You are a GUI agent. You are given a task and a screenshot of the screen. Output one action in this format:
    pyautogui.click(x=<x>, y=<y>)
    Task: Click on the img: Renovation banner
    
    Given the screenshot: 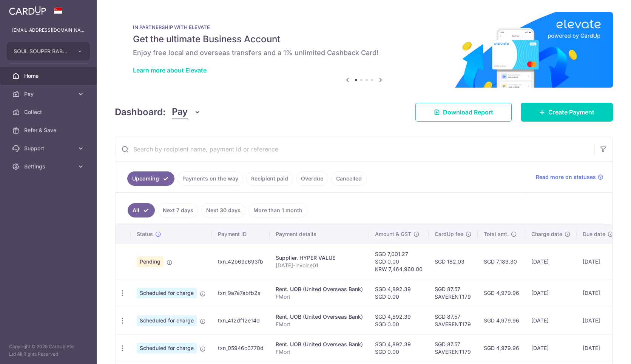 What is the action you would take?
    pyautogui.click(x=364, y=50)
    